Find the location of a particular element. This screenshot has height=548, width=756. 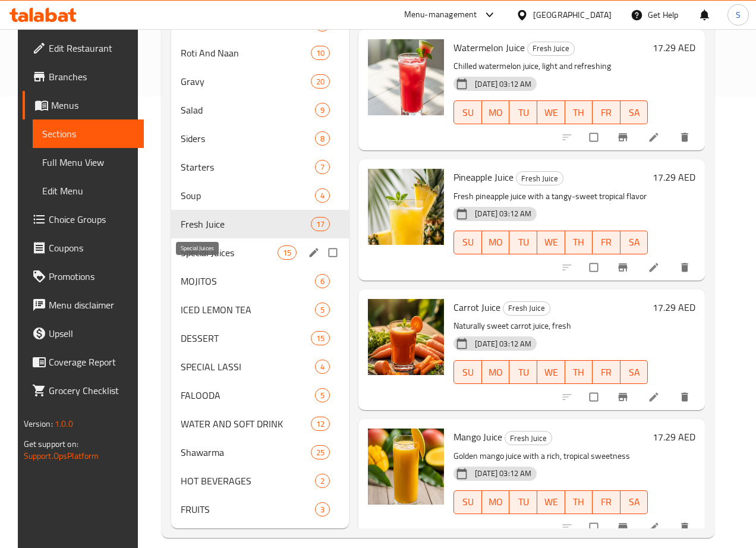

span: Shawarma is located at coordinates (245, 453).